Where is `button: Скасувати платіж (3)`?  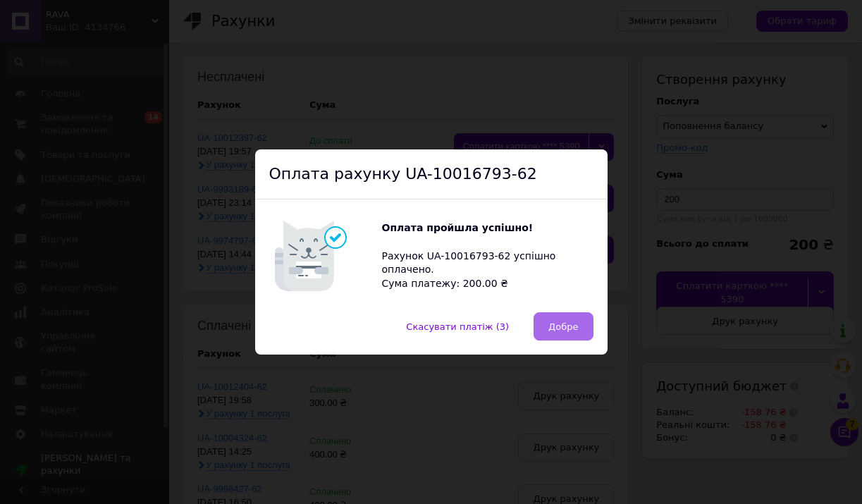
button: Скасувати платіж (3) is located at coordinates (458, 327).